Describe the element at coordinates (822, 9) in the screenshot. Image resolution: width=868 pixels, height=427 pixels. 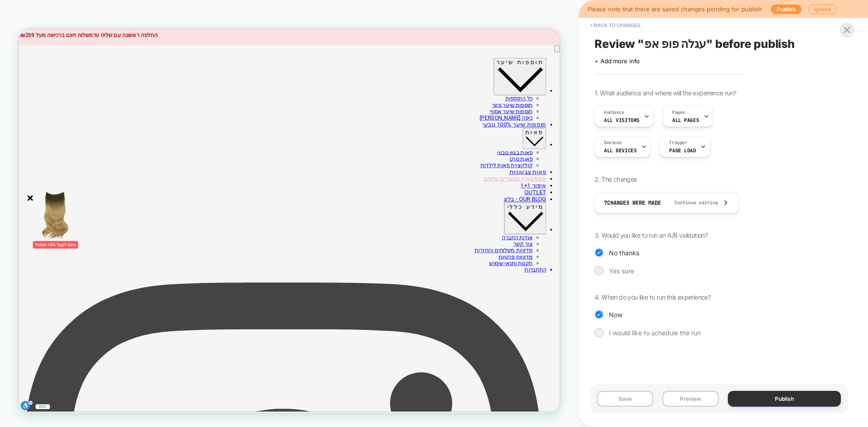
I see `button: Ignore` at that location.